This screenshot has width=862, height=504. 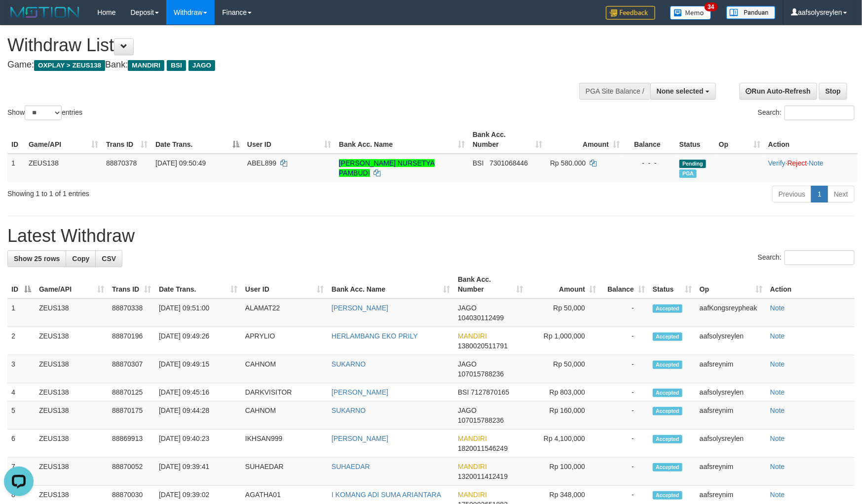 What do you see at coordinates (631, 12) in the screenshot?
I see `img: Feedback.jpg` at bounding box center [631, 12].